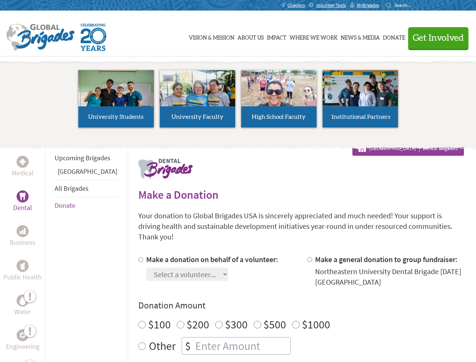 This screenshot has height=362, width=476. Describe the element at coordinates (360, 37) in the screenshot. I see `a: News & Media` at that location.